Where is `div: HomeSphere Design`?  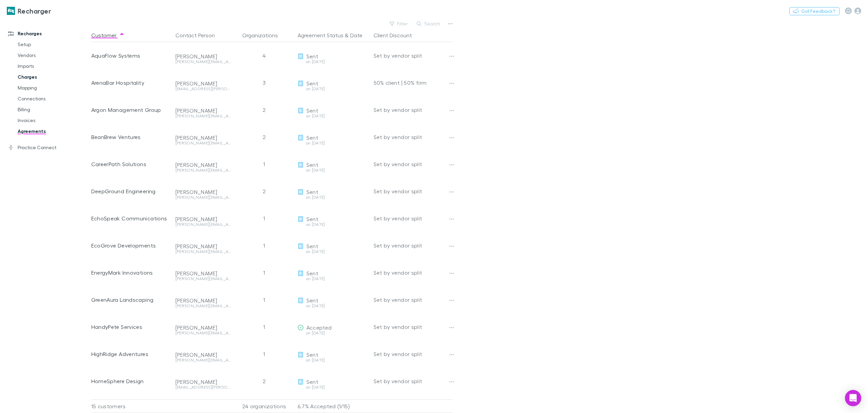
div: HomeSphere Design is located at coordinates (131, 381).